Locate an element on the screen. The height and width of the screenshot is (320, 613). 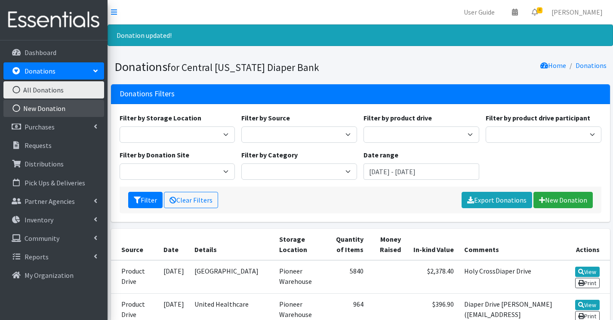
p: Community is located at coordinates (42, 238).